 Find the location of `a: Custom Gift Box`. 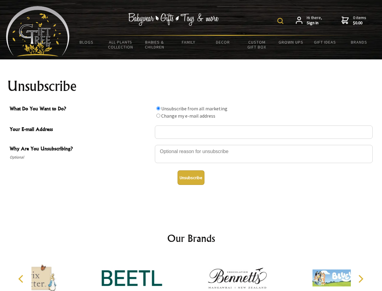

a: Custom Gift Box is located at coordinates (257, 44).